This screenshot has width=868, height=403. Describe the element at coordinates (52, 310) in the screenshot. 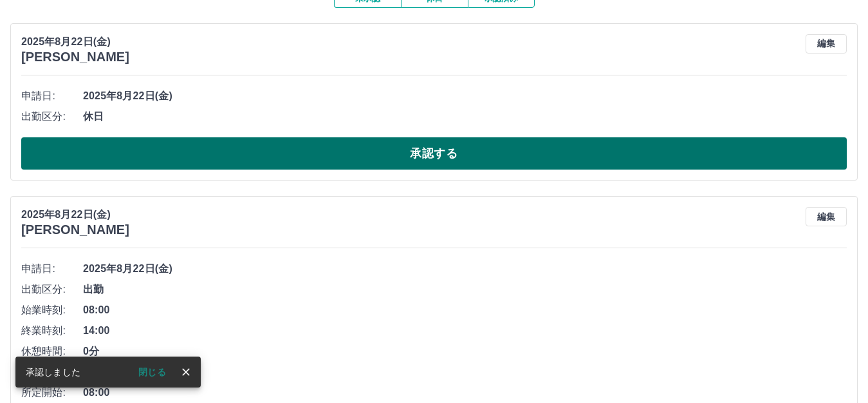

I see `span: 始業時刻:` at that location.